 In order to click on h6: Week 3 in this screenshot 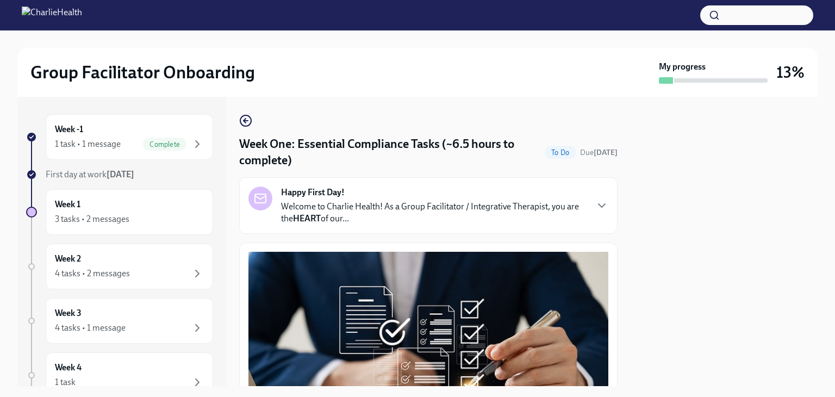, I will do `click(68, 313)`.